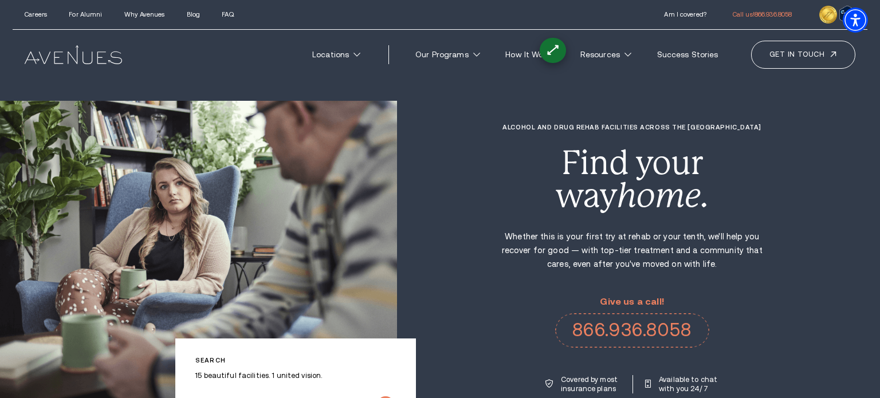 This screenshot has height=398, width=880. I want to click on a: Locations, so click(336, 54).